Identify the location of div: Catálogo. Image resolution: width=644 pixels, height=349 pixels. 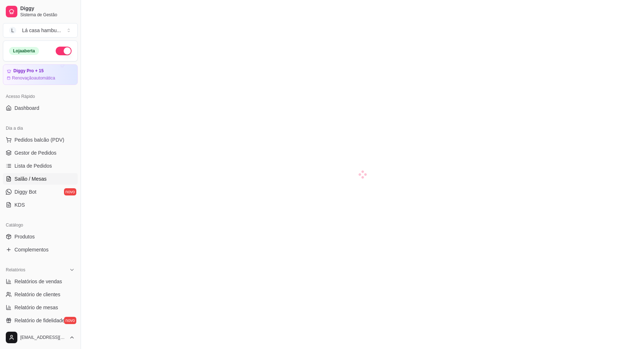
(40, 225).